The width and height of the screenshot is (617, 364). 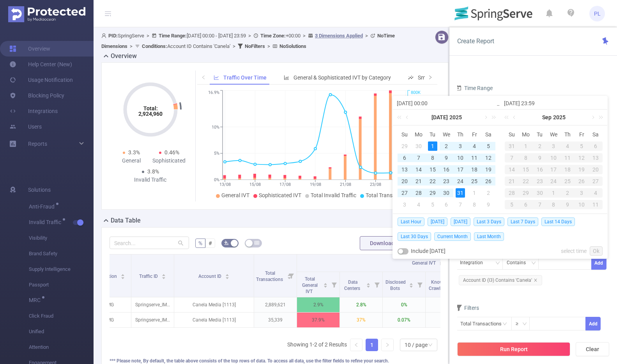 What do you see at coordinates (582, 193) in the screenshot?
I see `td: October 3, 2025` at bounding box center [582, 193].